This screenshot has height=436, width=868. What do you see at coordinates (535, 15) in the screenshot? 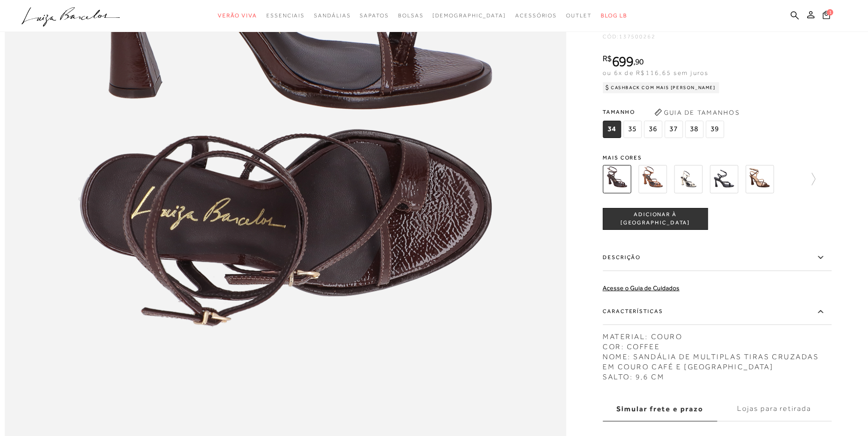
I see `span: Acessórios` at bounding box center [535, 15].